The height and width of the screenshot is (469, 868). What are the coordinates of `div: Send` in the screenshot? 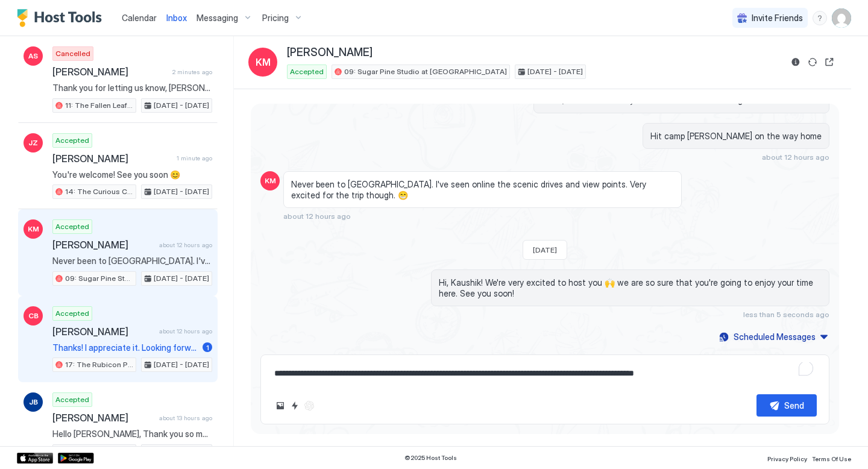 It's located at (794, 405).